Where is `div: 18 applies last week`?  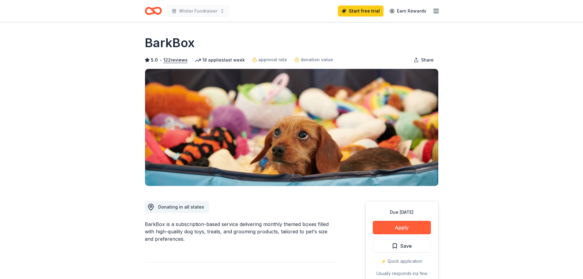 div: 18 applies last week is located at coordinates (220, 60).